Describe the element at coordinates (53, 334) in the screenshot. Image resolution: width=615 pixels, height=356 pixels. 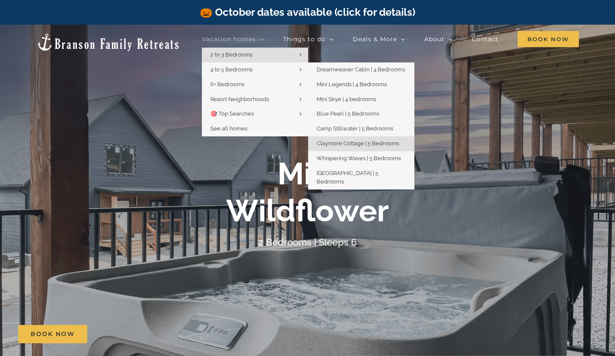
I see `a: Book Now` at that location.